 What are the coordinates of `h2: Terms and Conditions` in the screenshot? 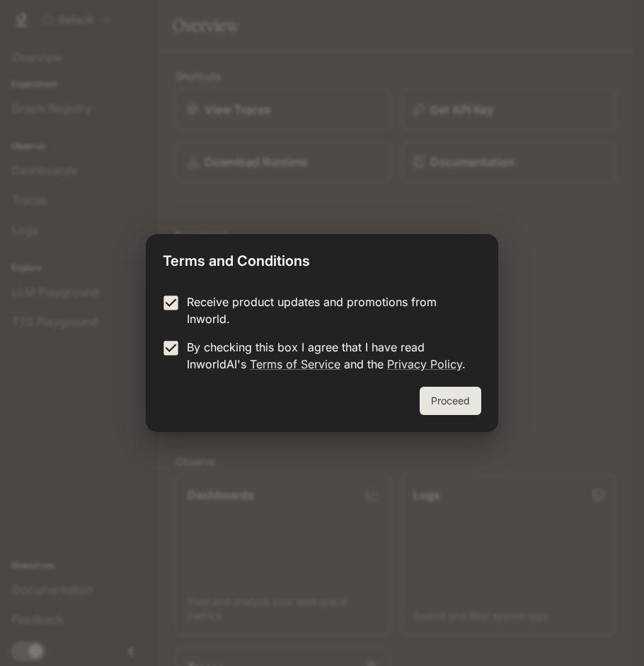 It's located at (322, 258).